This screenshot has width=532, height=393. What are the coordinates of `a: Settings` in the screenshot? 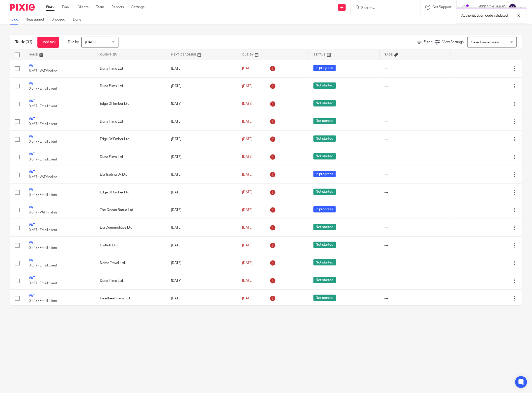 It's located at (138, 7).